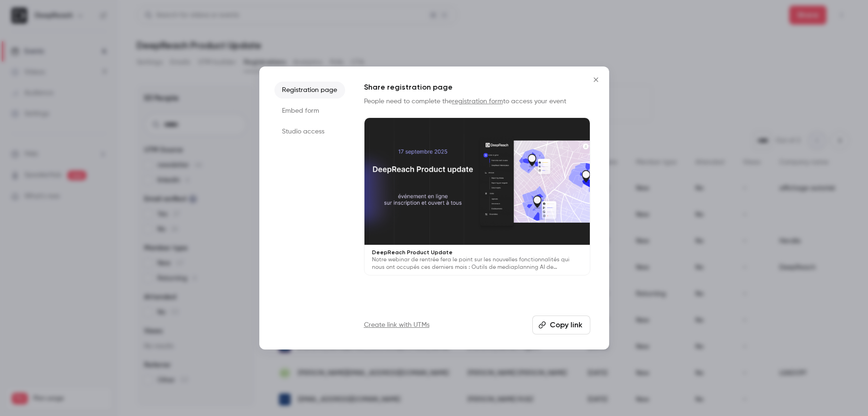 This screenshot has height=416, width=868. I want to click on button: Close, so click(596, 80).